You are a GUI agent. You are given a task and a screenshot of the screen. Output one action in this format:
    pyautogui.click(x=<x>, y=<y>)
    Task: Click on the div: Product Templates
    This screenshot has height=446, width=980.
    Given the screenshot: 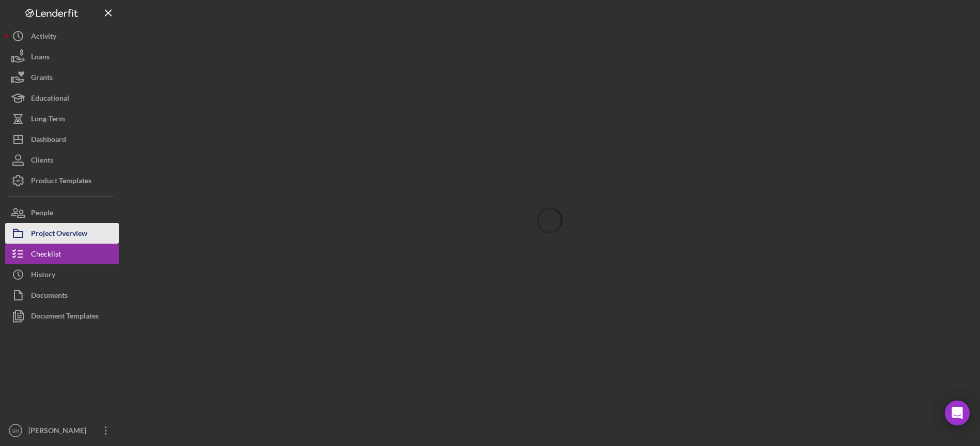 What is the action you would take?
    pyautogui.click(x=61, y=182)
    